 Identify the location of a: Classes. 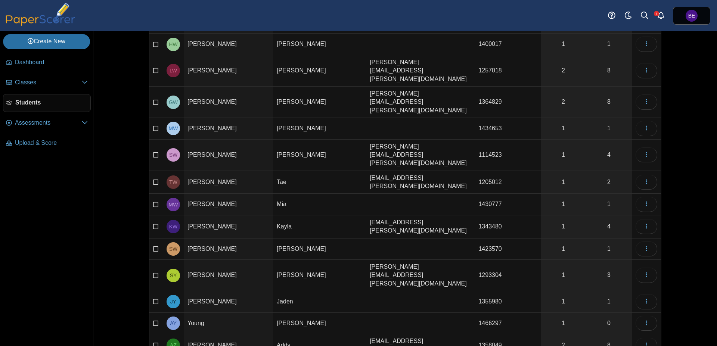
(47, 83).